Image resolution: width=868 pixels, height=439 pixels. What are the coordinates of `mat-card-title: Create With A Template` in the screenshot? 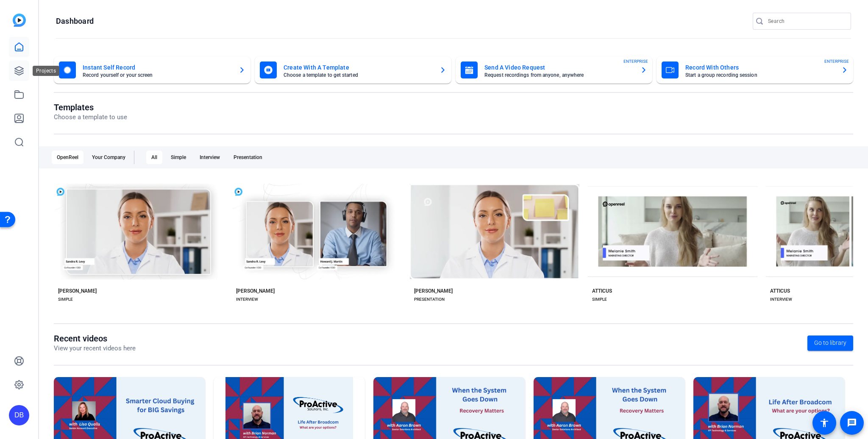 It's located at (359, 68).